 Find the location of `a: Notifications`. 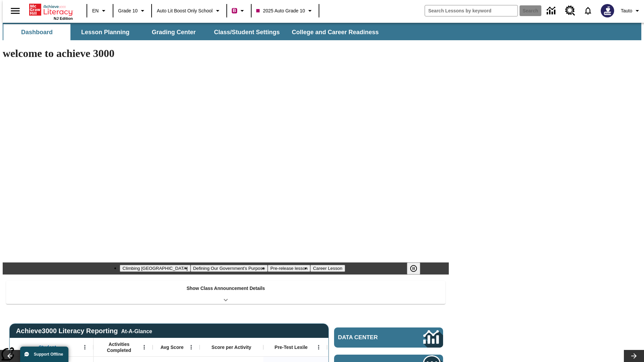

a: Notifications is located at coordinates (588, 10).